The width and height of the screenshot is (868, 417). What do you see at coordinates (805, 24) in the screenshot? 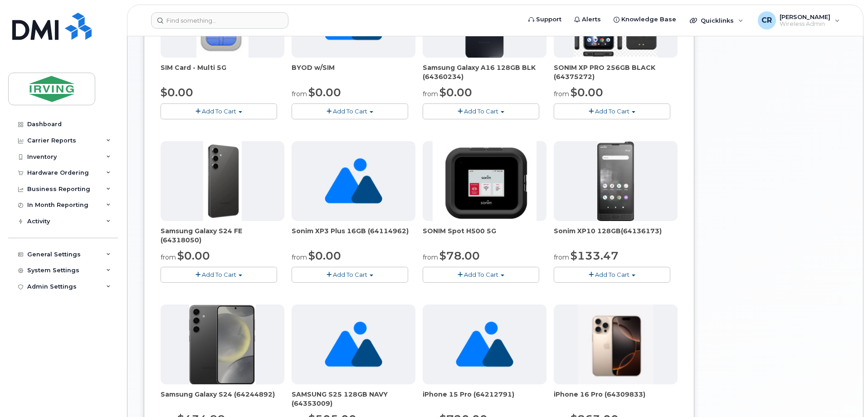
I see `span: Wireless Admin` at bounding box center [805, 24].